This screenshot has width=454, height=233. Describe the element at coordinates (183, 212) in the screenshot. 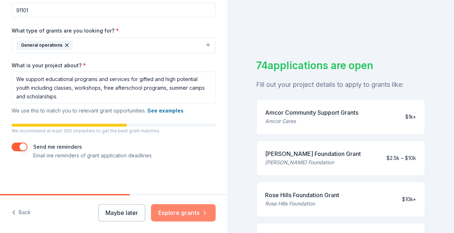

I see `button: Explore grants` at that location.